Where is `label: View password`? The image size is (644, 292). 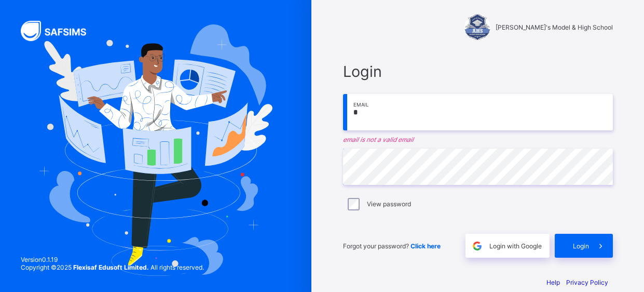 label: View password is located at coordinates (389, 204).